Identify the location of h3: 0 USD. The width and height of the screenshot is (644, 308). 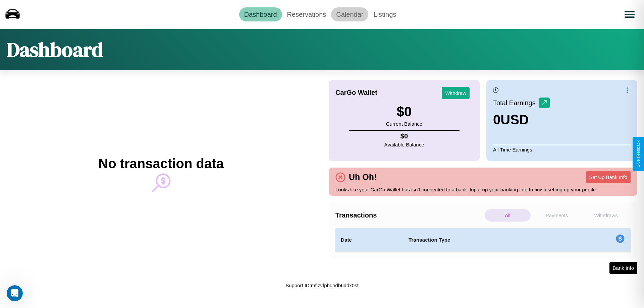
(521, 119).